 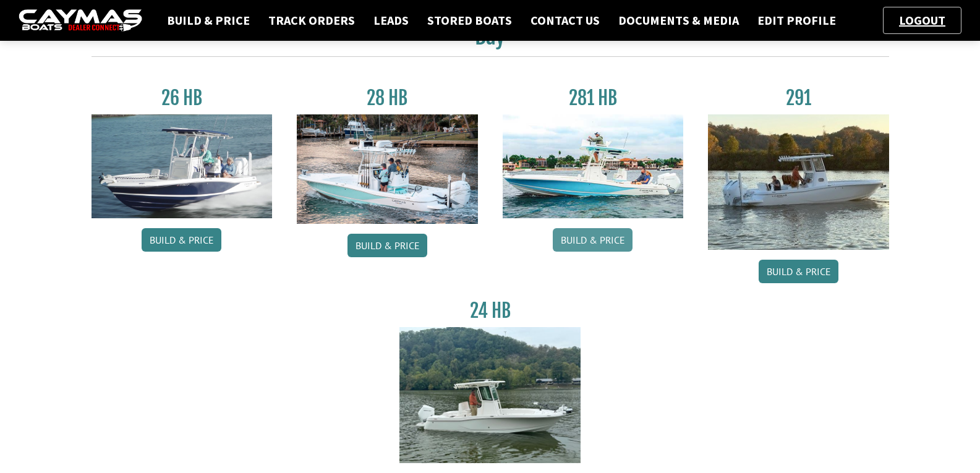 I want to click on h3: 291, so click(x=798, y=97).